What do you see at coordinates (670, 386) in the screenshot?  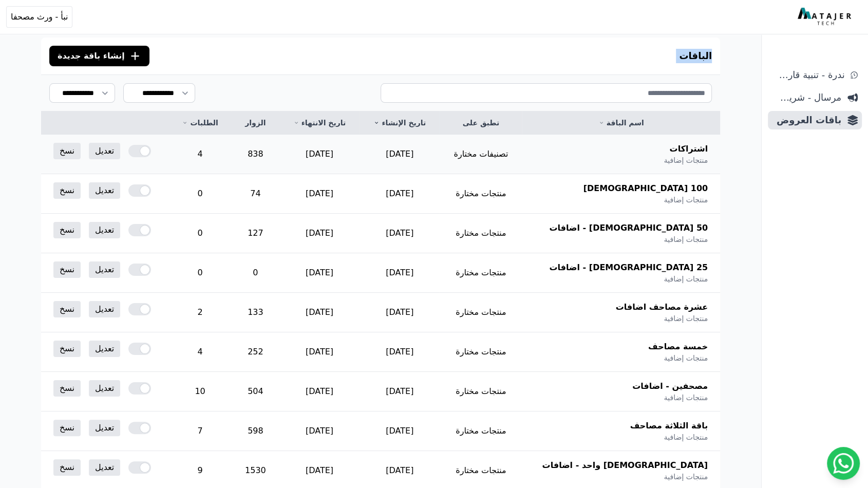 I see `span: مصحفين - اضافات` at bounding box center [670, 386].